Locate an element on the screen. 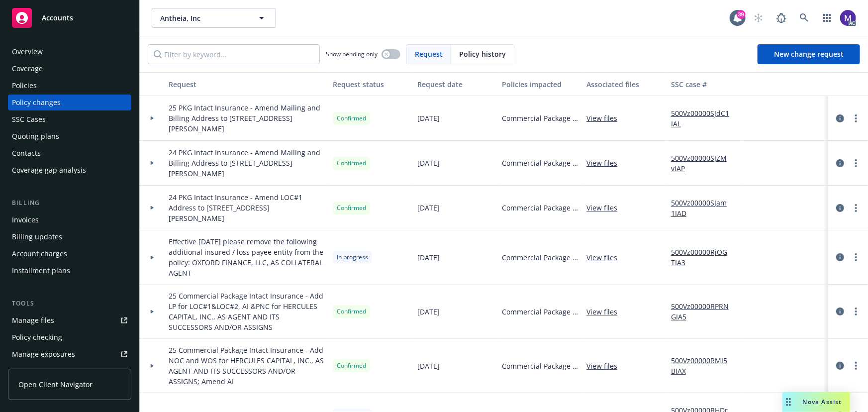 The height and width of the screenshot is (412, 868). div: Tools is located at coordinates (70, 304).